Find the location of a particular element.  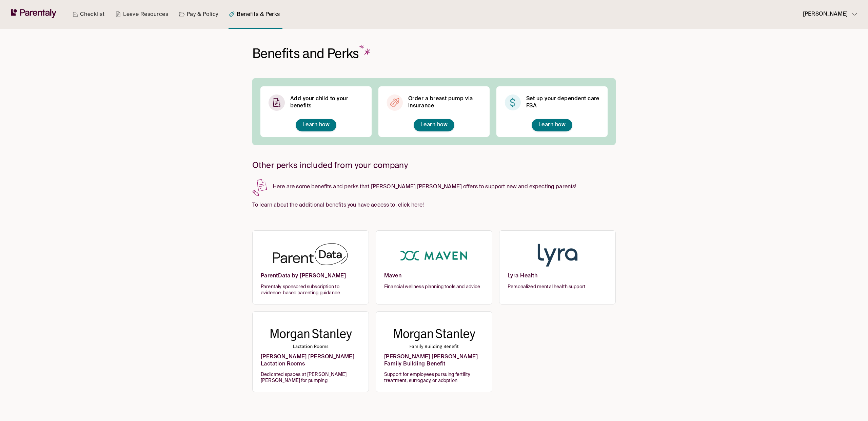

h6: Add your child to your benefits is located at coordinates (327, 103).